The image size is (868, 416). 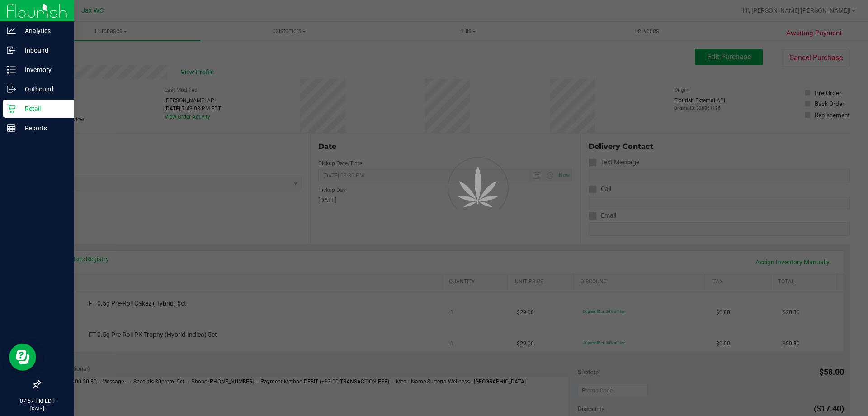 I want to click on p: Outbound, so click(x=43, y=89).